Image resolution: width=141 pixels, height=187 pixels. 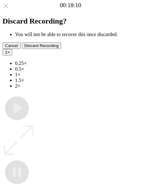 What do you see at coordinates (71, 5) in the screenshot?
I see `a: 00:18:10` at bounding box center [71, 5].